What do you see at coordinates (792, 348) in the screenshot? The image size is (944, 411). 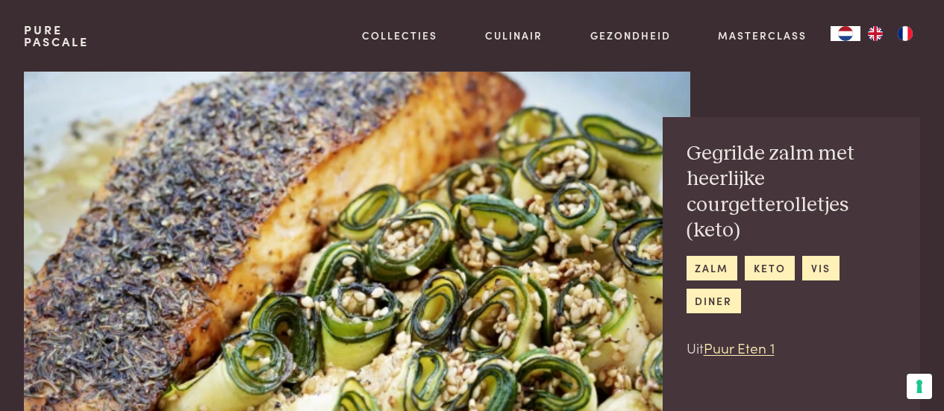 I see `p: Uit` at bounding box center [792, 348].